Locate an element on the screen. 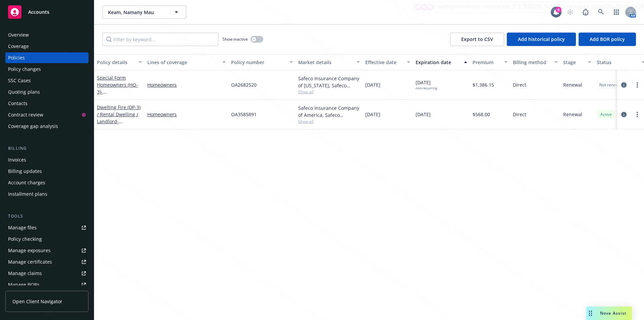  div: non-recurring is located at coordinates (426, 88).